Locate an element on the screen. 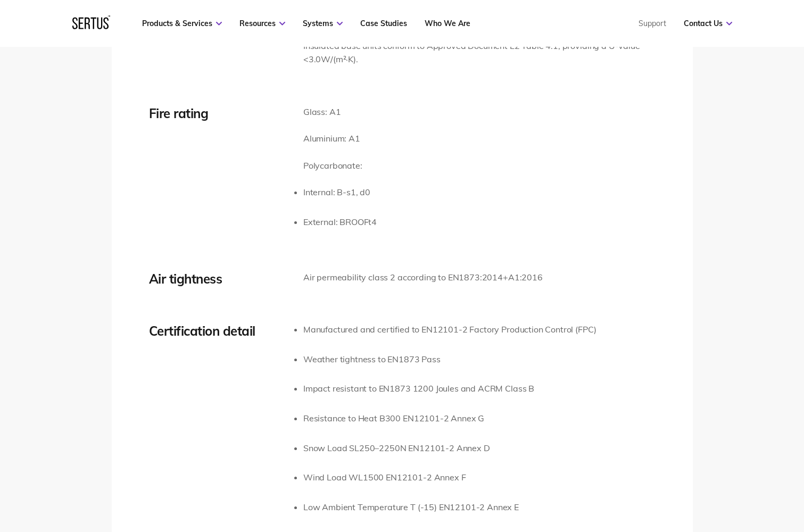  div: Certification detail is located at coordinates (218, 331).